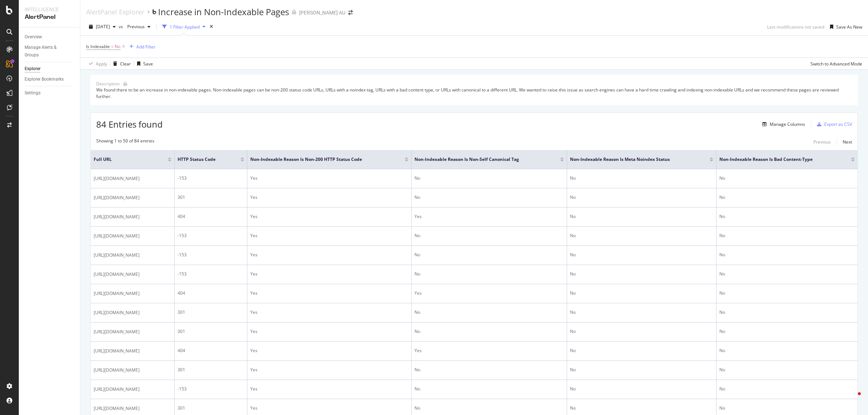  Describe the element at coordinates (115, 12) in the screenshot. I see `div: AlertPanel Explorer` at that location.